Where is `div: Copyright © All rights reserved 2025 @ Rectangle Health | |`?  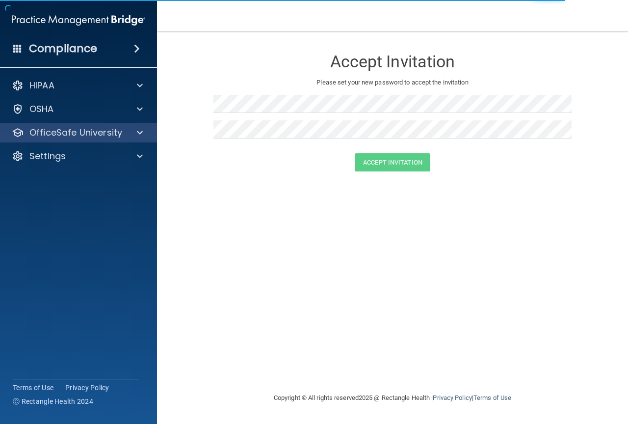 div: Copyright © All rights reserved 2025 @ Rectangle Health | | is located at coordinates (393, 398).